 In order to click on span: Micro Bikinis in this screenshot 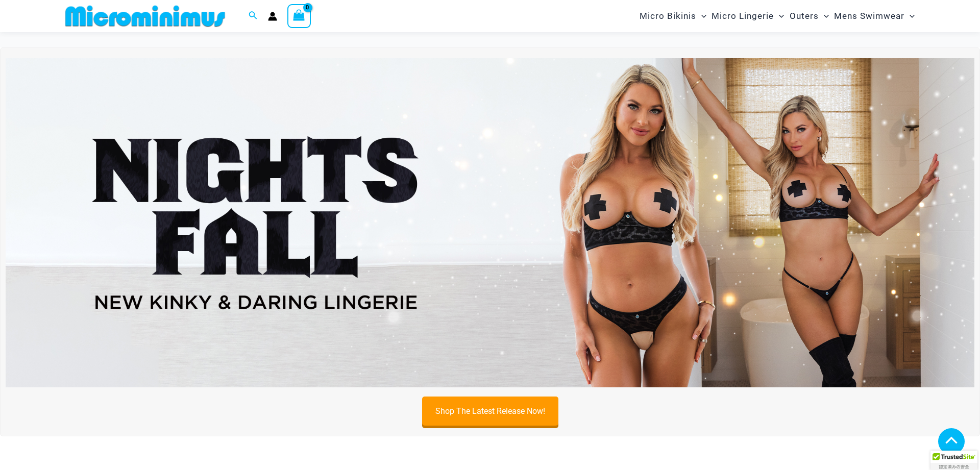, I will do `click(667, 15)`.